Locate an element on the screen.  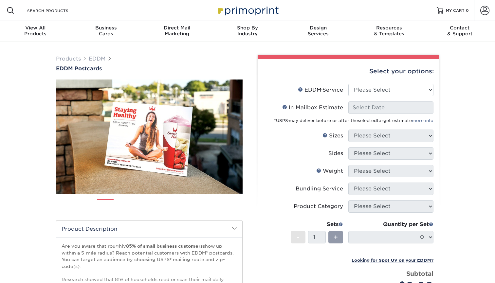
img: EDDM 01 is located at coordinates (105, 205).